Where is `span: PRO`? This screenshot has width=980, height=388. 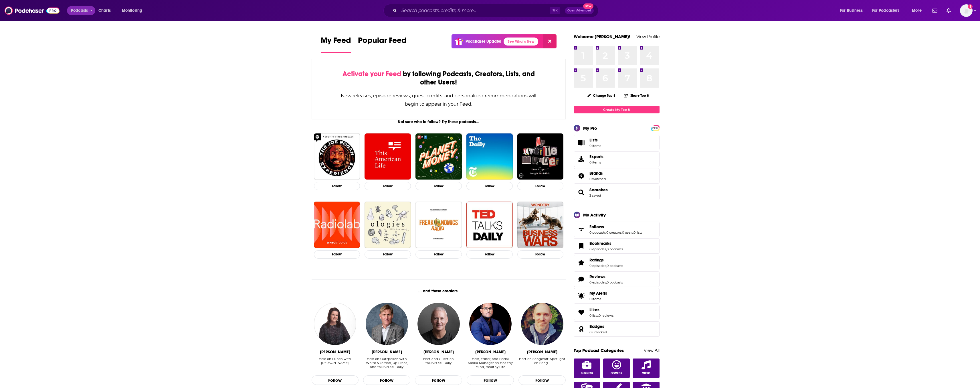 span: PRO is located at coordinates (655, 128).